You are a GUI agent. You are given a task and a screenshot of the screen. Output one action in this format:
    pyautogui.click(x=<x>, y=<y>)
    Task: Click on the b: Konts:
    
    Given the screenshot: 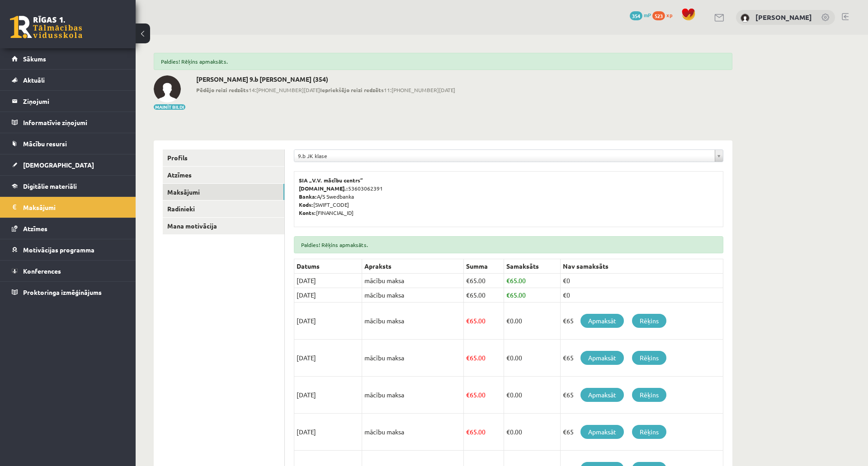 What is the action you would take?
    pyautogui.click(x=307, y=213)
    